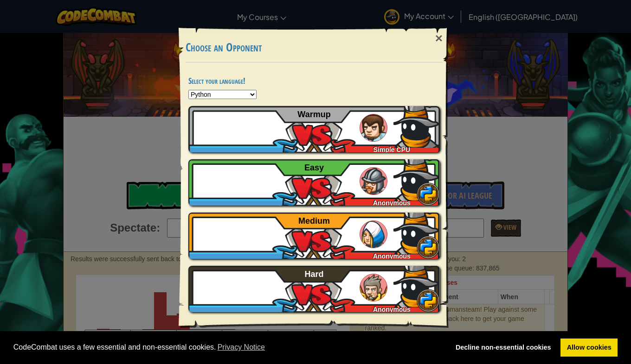 The width and height of the screenshot is (631, 364). What do you see at coordinates (314, 80) in the screenshot?
I see `h4: Select your language!` at bounding box center [314, 80].